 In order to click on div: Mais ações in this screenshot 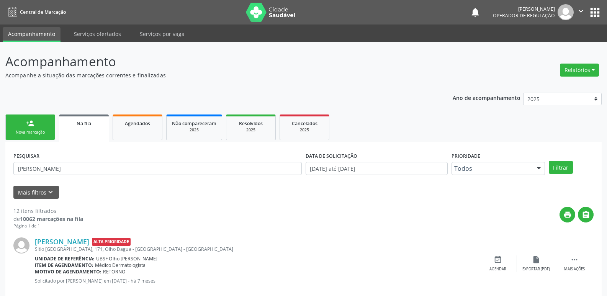, I will do `click(574, 269)`.